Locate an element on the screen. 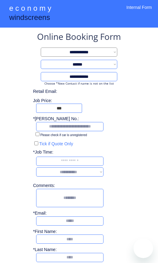 Image resolution: width=158 pixels, height=263 pixels. div: *First Name: is located at coordinates (45, 232).